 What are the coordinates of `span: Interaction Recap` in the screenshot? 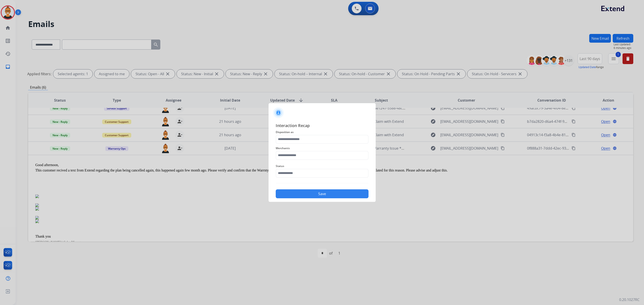 It's located at (322, 126).